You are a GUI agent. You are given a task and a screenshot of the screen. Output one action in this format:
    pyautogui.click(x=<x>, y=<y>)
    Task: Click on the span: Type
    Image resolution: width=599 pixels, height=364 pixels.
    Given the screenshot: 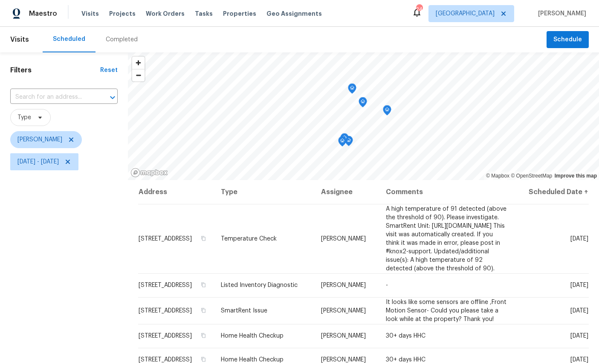 What is the action you would take?
    pyautogui.click(x=24, y=117)
    